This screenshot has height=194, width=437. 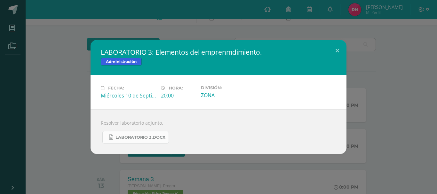 I want to click on button: Close (Esc), so click(x=337, y=51).